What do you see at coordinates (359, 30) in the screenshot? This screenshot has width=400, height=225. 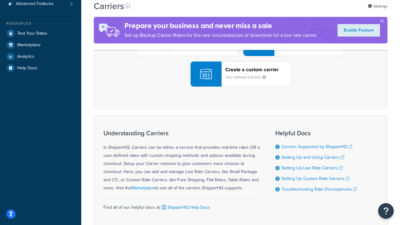 I see `a: Enable Feature` at bounding box center [359, 30].